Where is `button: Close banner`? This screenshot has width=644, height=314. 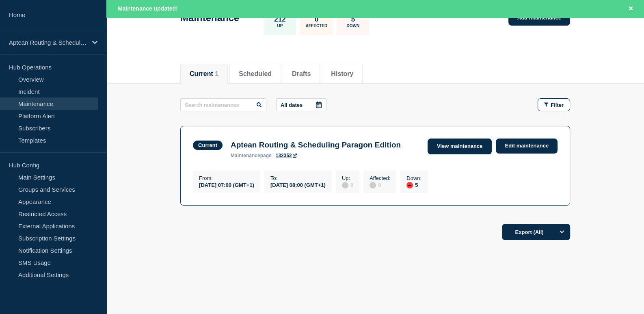 button: Close banner is located at coordinates (631, 9).